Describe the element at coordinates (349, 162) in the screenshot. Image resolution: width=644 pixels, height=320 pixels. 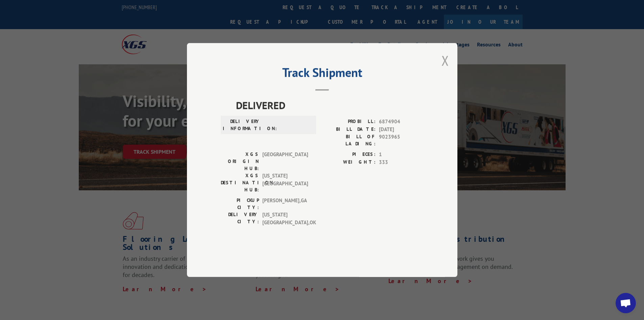
I see `label: WEIGHT:` at that location.